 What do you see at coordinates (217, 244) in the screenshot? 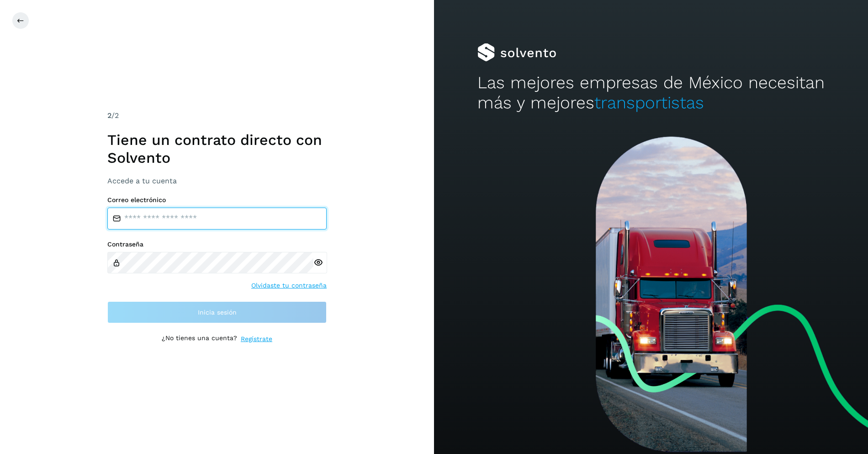
I see `label: Contraseña` at bounding box center [217, 244].